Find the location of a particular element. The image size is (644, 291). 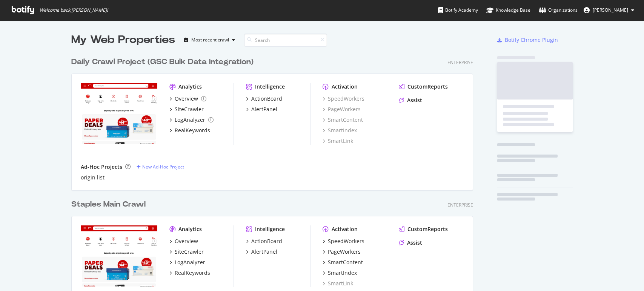

div: origin list is located at coordinates (92, 178).